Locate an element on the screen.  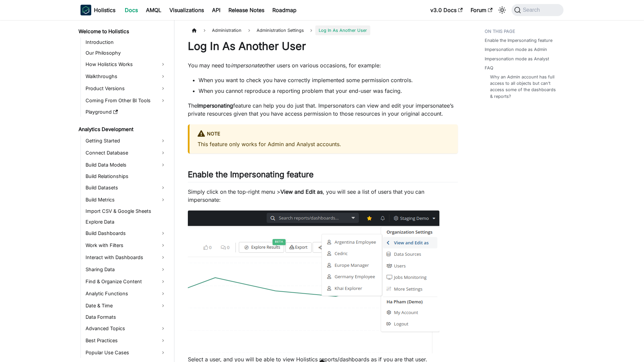
a: Release Notes is located at coordinates (246, 10).